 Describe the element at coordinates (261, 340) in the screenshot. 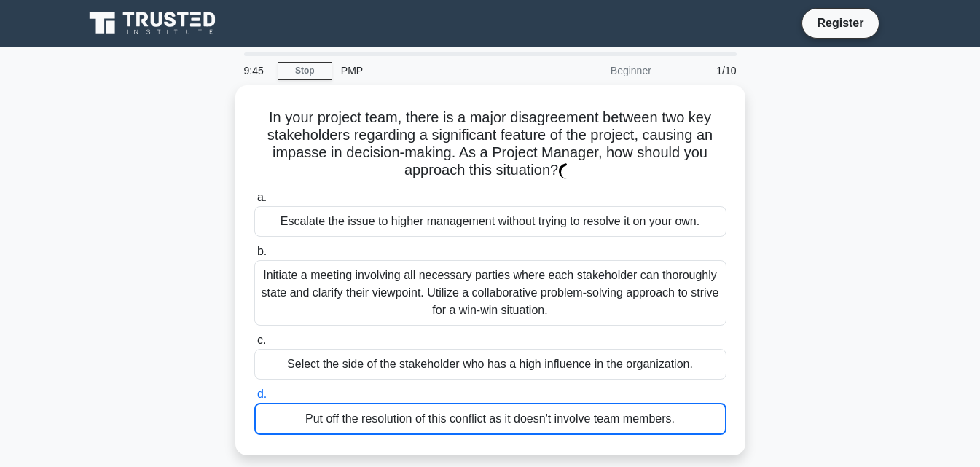

I see `span: c.` at that location.